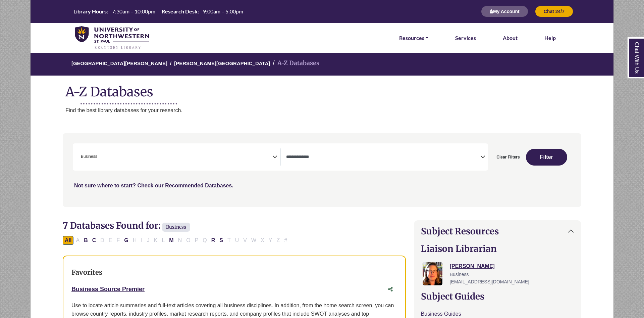  What do you see at coordinates (158, 11) in the screenshot?
I see `table: Hours Today` at bounding box center [158, 11].